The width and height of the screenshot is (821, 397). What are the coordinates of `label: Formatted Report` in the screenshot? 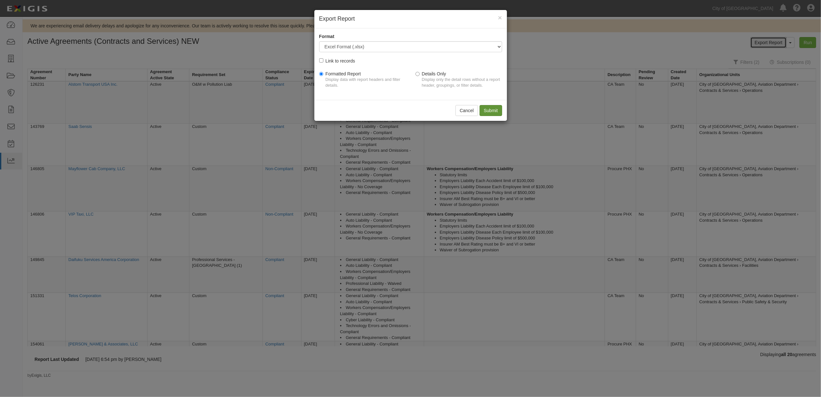 It's located at (362, 81).